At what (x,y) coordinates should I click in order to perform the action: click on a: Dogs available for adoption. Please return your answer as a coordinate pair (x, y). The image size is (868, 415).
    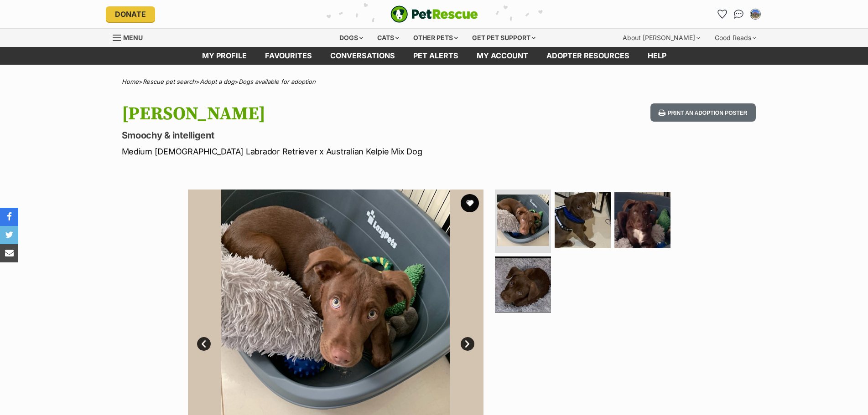
    Looking at the image, I should click on (276, 82).